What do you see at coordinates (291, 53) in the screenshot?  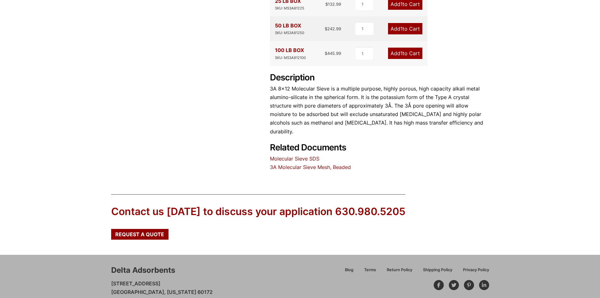 I see `div: 100 LB BOX` at bounding box center [291, 53].